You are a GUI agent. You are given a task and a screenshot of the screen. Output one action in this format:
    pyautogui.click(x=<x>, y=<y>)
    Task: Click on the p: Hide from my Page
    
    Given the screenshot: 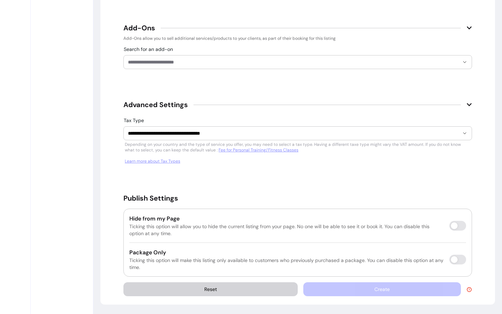 What is the action you would take?
    pyautogui.click(x=286, y=218)
    